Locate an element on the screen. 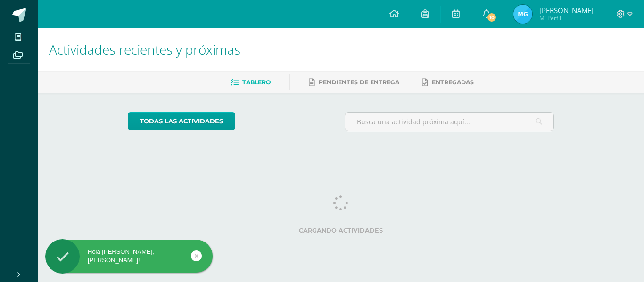 Image resolution: width=644 pixels, height=282 pixels. a: Tablero is located at coordinates (250, 82).